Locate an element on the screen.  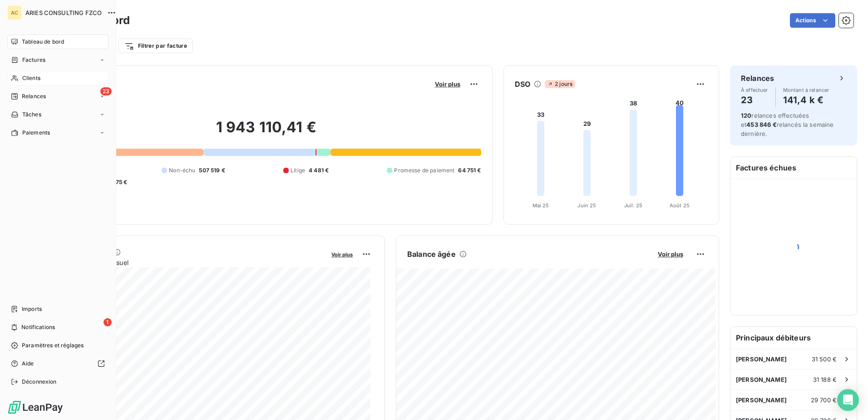
tspan: Juin 25 is located at coordinates (587, 205).